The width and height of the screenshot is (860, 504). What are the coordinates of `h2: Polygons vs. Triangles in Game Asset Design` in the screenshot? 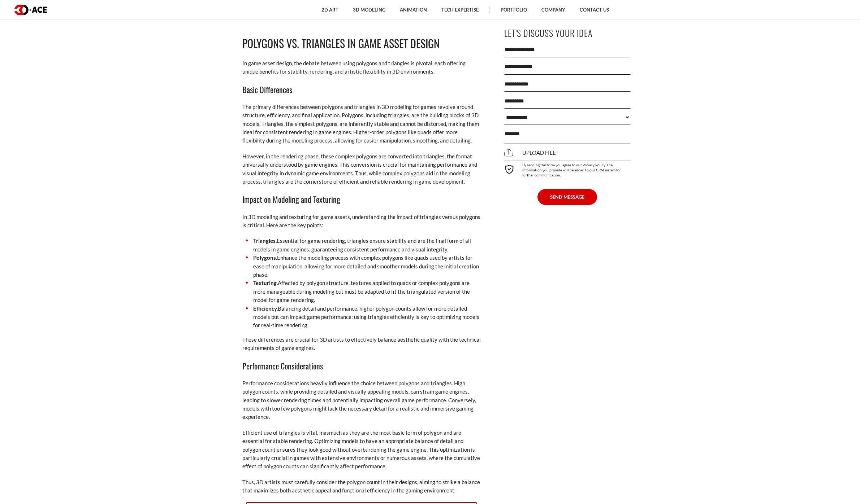 It's located at (362, 43).